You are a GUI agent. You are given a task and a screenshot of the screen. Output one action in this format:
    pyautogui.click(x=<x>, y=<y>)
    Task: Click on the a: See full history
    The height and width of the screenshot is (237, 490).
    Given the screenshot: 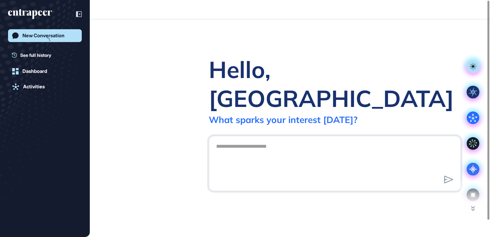 What is the action you would take?
    pyautogui.click(x=47, y=55)
    